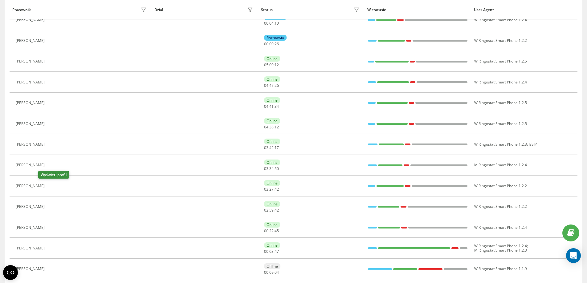 The height and width of the screenshot is (283, 587). Describe the element at coordinates (417, 10) in the screenshot. I see `div: W statusie` at that location.